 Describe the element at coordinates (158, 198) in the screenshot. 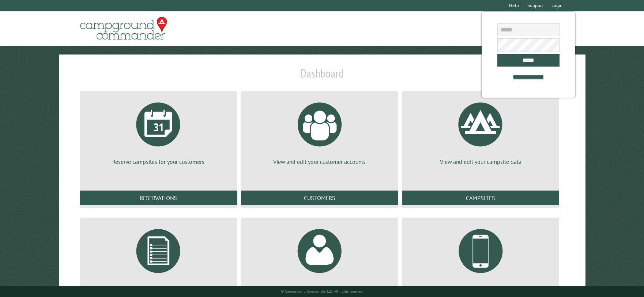

I see `a: Reservations` at that location.